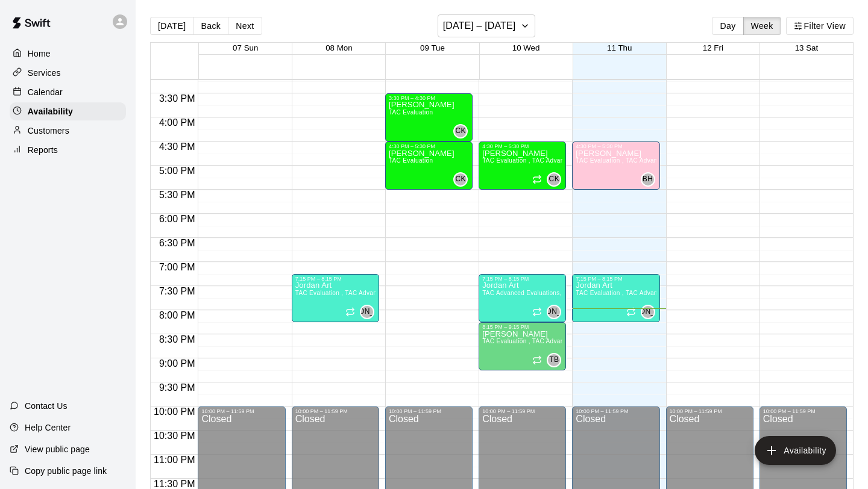 The height and width of the screenshot is (489, 868). What do you see at coordinates (806, 47) in the screenshot?
I see `span: 13 Sat` at bounding box center [806, 47].